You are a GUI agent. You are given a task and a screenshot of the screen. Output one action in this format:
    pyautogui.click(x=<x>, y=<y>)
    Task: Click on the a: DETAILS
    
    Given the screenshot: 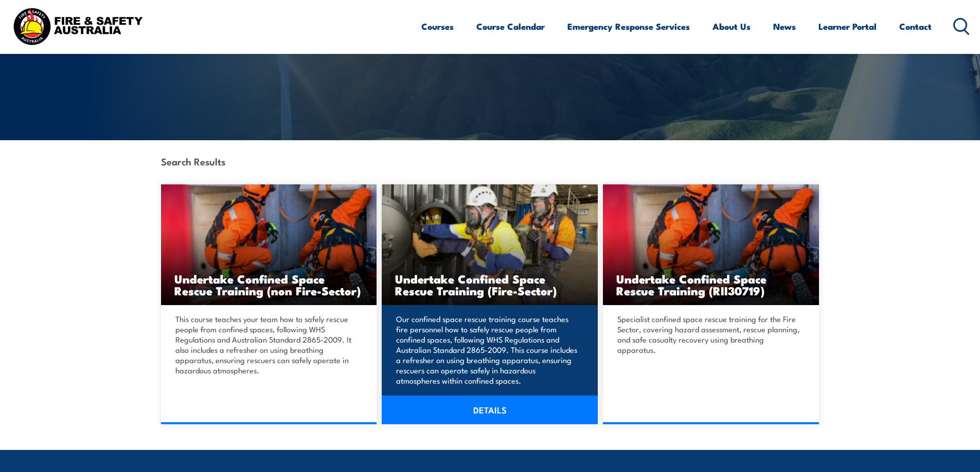 What is the action you would take?
    pyautogui.click(x=490, y=410)
    